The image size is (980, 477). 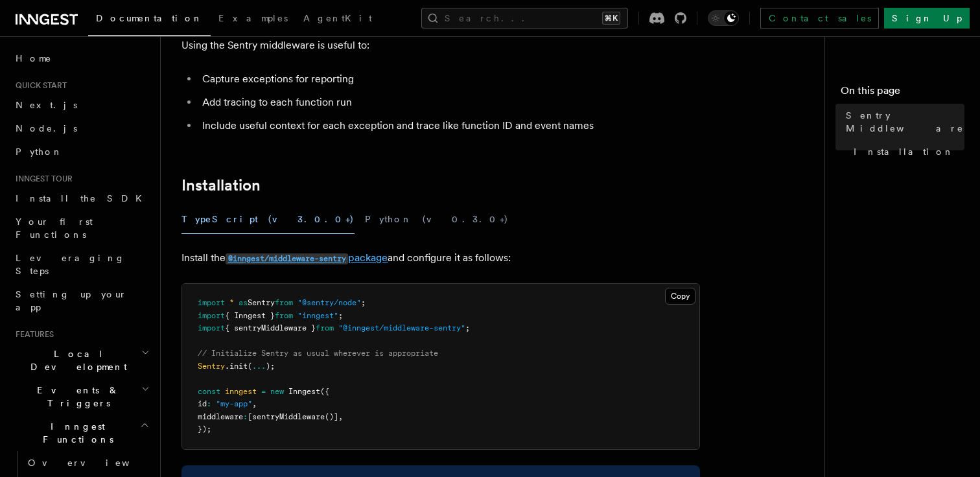 What do you see at coordinates (46, 128) in the screenshot?
I see `span: Node.js` at bounding box center [46, 128].